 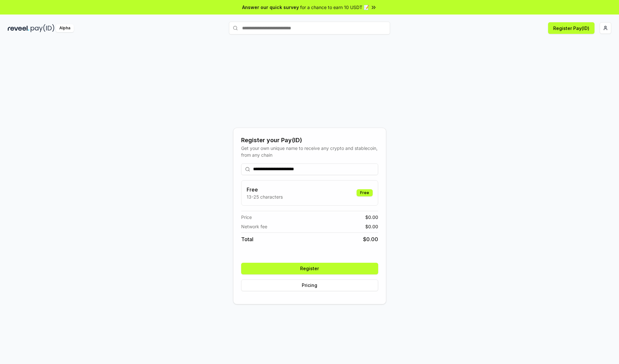 I want to click on span: Answer our quick survey, so click(x=270, y=7).